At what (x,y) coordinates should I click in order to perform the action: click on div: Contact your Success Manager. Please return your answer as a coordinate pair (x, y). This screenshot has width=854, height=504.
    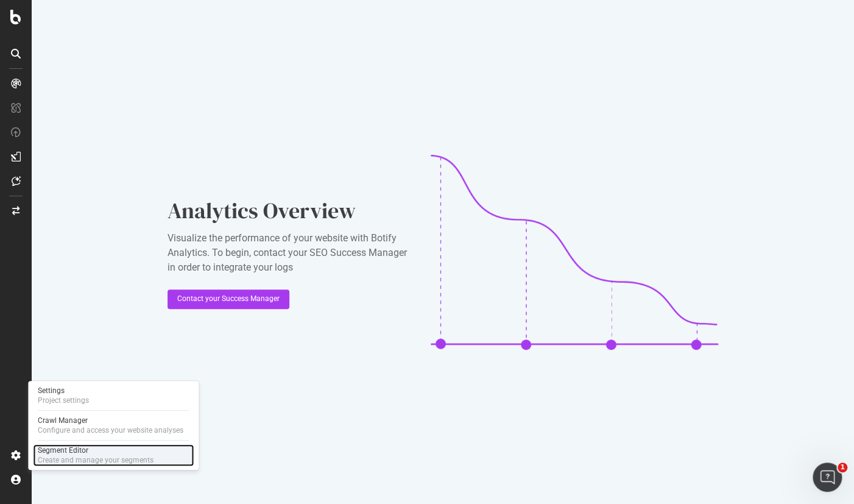
    Looking at the image, I should click on (228, 299).